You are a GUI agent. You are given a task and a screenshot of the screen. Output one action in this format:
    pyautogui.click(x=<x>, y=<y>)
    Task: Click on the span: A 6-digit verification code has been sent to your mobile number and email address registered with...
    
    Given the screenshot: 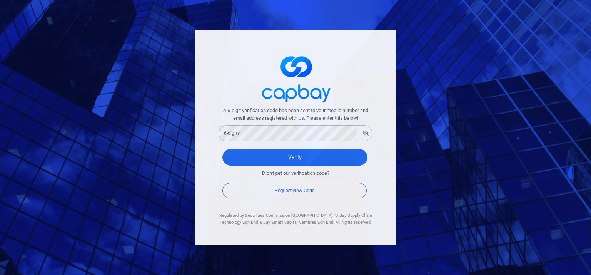 What is the action you would take?
    pyautogui.click(x=295, y=115)
    